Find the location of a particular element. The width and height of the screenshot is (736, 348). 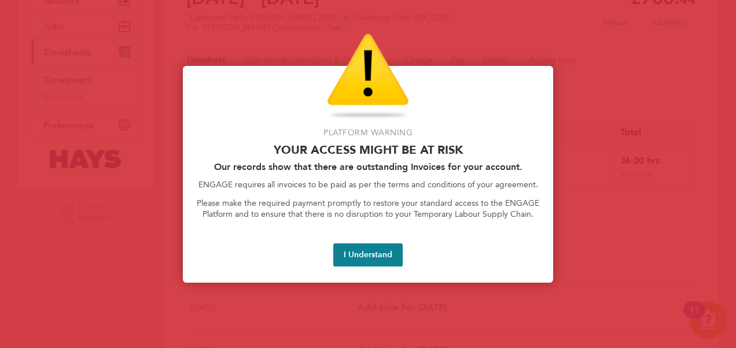

p: ENGAGE requires all invoices to be paid as per the terms and conditions of your agreement. is located at coordinates (368, 185).